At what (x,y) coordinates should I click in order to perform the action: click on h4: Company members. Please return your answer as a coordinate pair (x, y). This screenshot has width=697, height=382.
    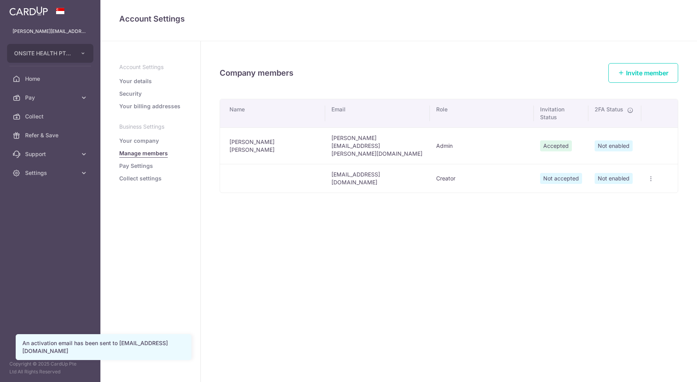
    Looking at the image, I should click on (257, 73).